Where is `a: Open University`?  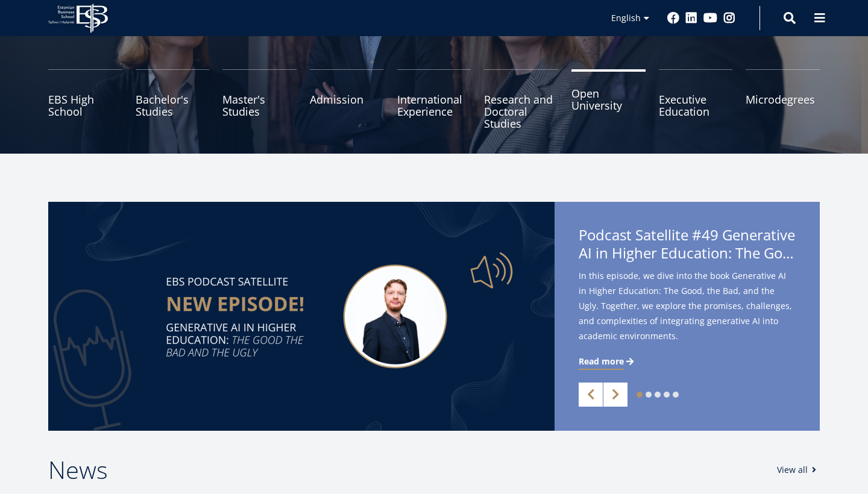 a: Open University is located at coordinates (608, 99).